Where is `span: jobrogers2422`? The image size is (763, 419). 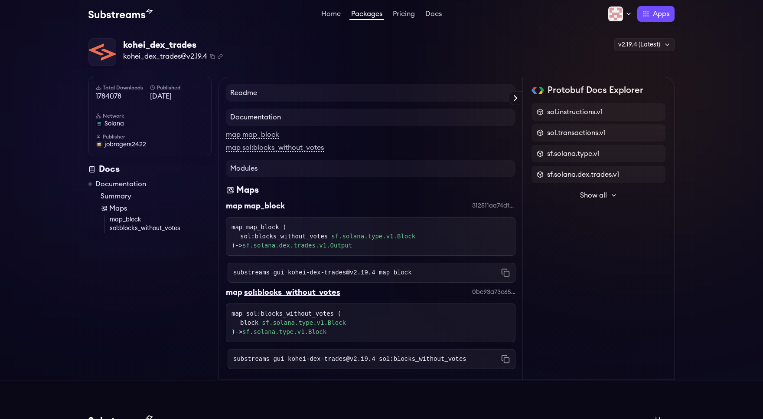 span: jobrogers2422 is located at coordinates (125, 144).